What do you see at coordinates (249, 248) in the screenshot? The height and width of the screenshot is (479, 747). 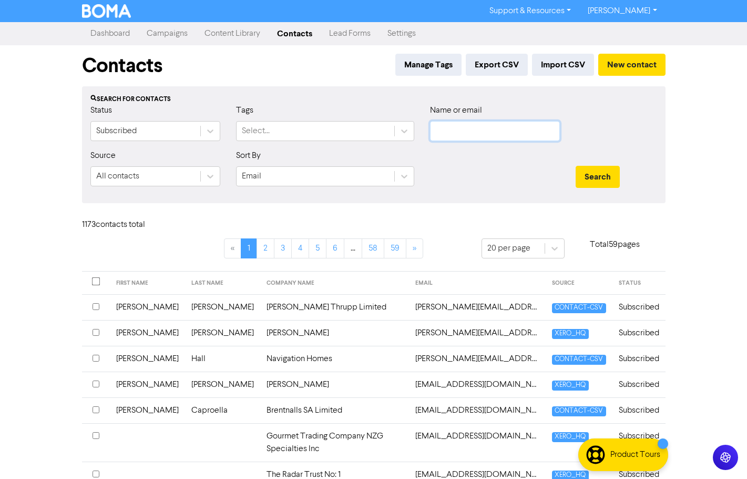 I see `a: Page 1 is your current page` at bounding box center [249, 248].